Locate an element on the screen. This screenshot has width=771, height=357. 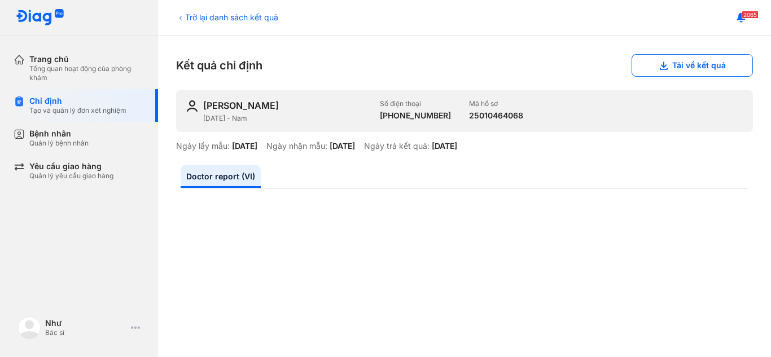
div: Yêu cầu giao hàng is located at coordinates (71, 167).